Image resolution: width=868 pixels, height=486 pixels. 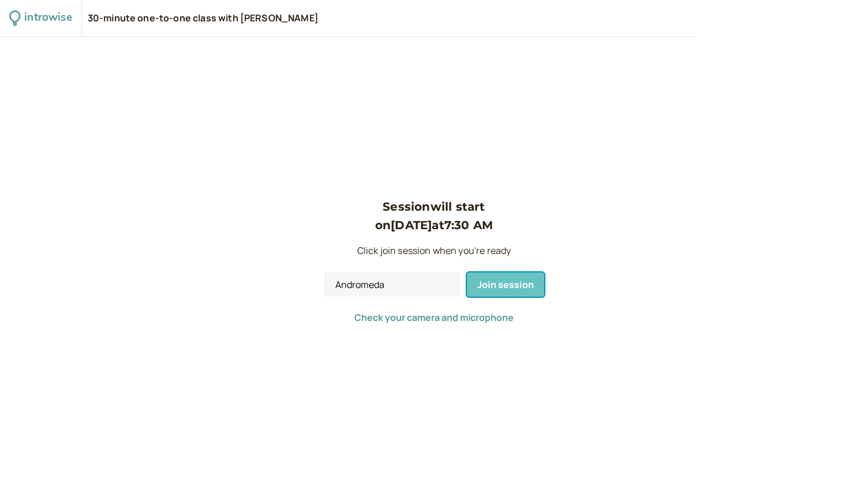 What do you see at coordinates (434, 318) in the screenshot?
I see `button: Check your camera and microphone` at bounding box center [434, 318].